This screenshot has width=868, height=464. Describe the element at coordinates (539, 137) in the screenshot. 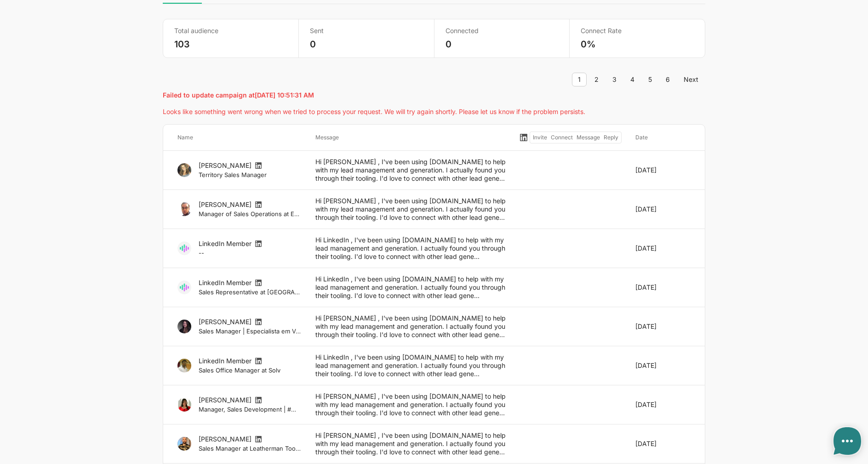

I see `div: Invite` at that location.